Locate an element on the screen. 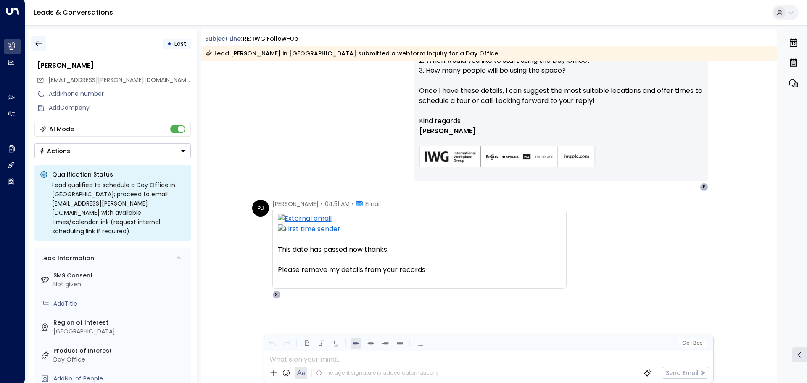 The image size is (807, 383). div: AddTitle is located at coordinates (120, 304).